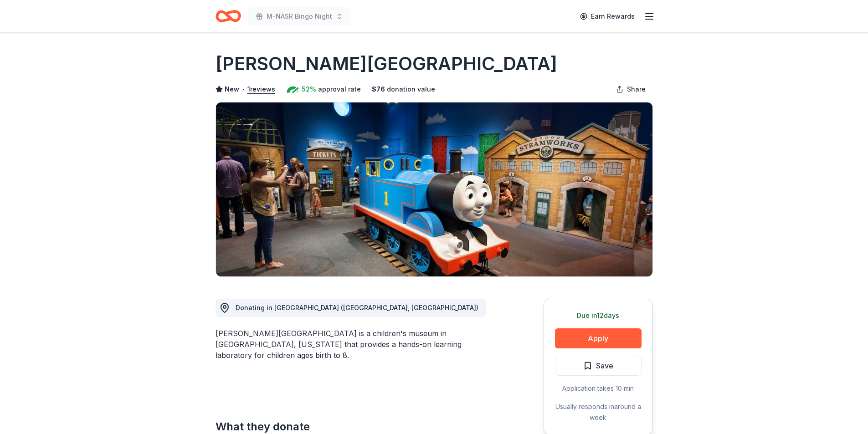  I want to click on div: Application takes 10 min, so click(598, 388).